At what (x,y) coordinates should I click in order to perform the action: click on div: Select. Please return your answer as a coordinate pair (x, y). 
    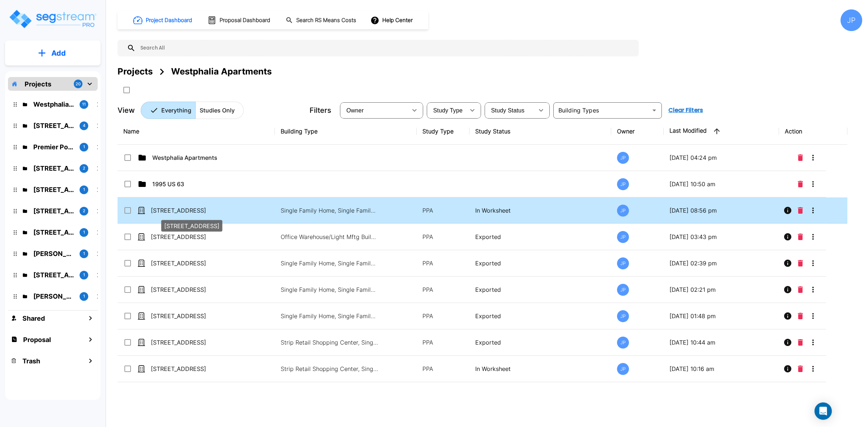
    Looking at the image, I should click on (510, 110).